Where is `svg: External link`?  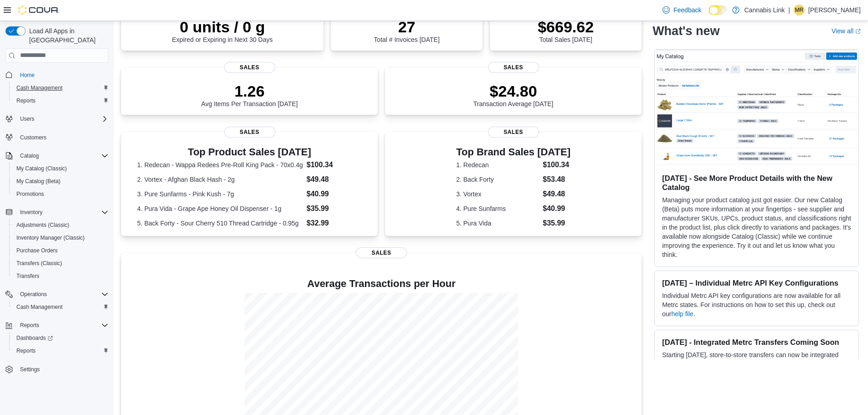
svg: External link is located at coordinates (858, 32).